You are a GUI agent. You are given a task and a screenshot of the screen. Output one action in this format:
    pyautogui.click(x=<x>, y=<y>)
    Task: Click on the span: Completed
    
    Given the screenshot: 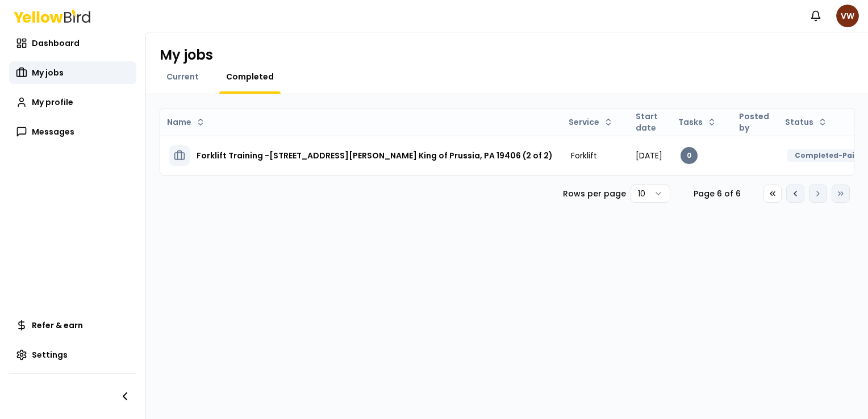 What is the action you would take?
    pyautogui.click(x=250, y=76)
    